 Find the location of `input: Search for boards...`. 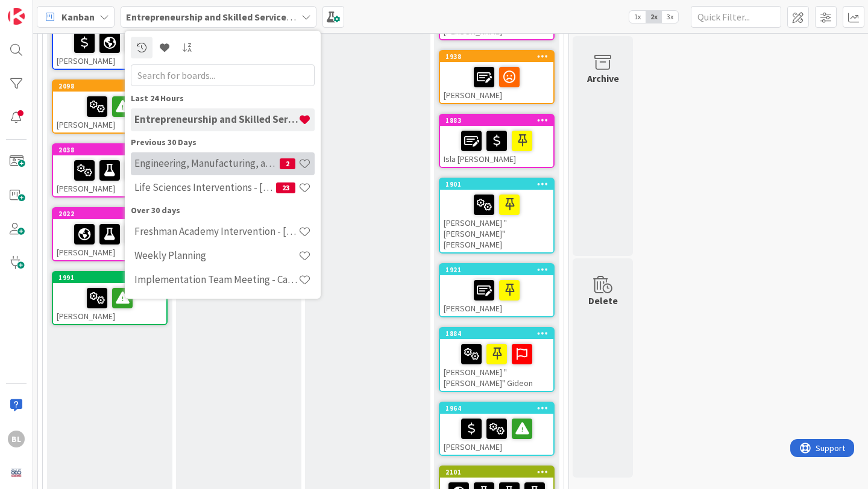

input: Search for boards... is located at coordinates (223, 75).